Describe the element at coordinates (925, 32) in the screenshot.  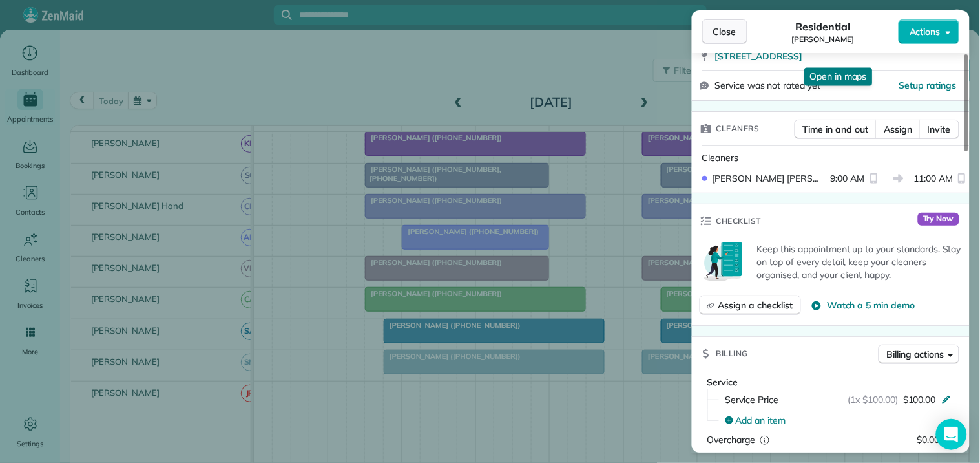
I see `span: Actions` at that location.